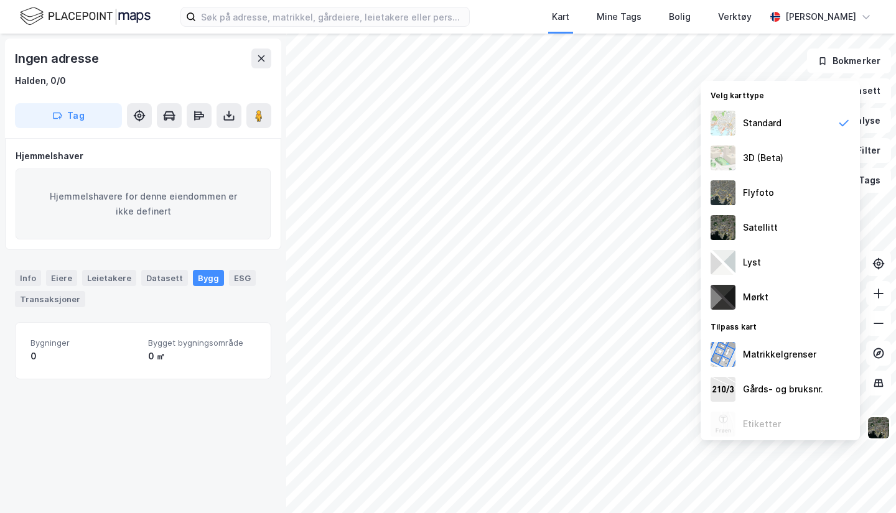 Image resolution: width=896 pixels, height=513 pixels. What do you see at coordinates (68, 116) in the screenshot?
I see `button: Tag` at bounding box center [68, 116].